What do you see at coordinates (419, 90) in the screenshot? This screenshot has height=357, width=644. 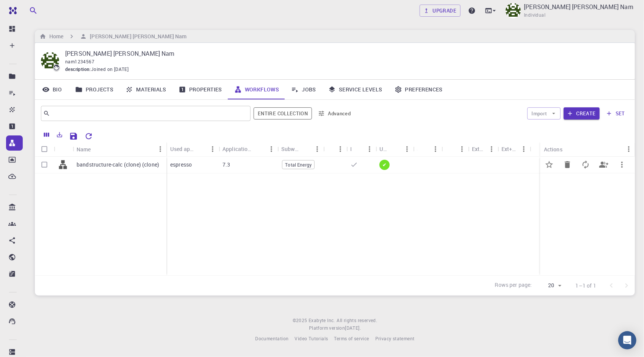 I see `a: Preferences` at bounding box center [419, 90].